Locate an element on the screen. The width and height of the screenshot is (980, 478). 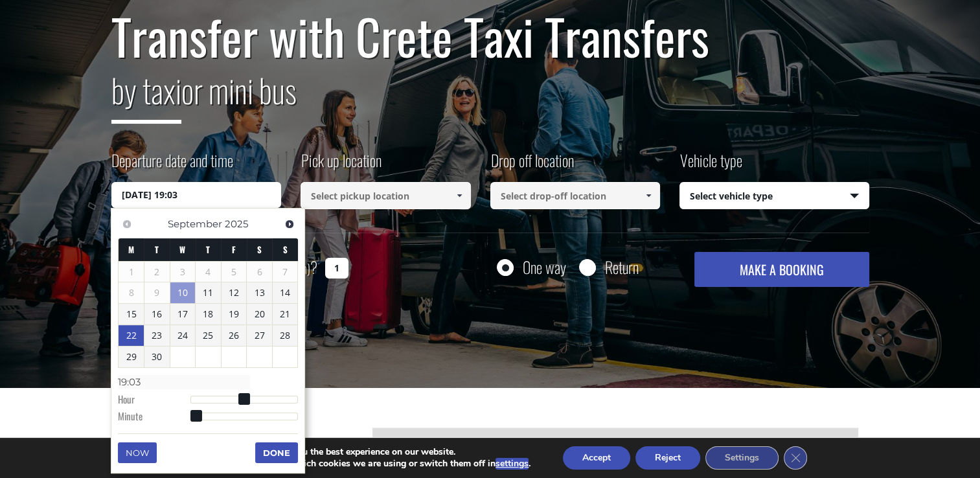
label: Pick up location is located at coordinates (341, 165).